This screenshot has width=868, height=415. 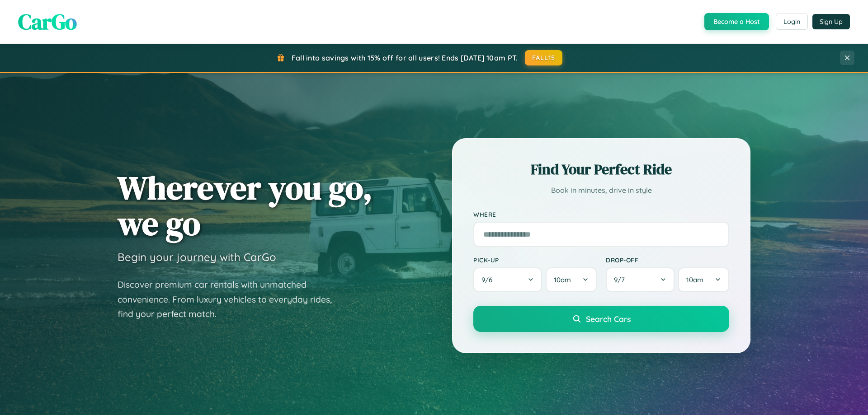 I want to click on button: Become a Host, so click(x=737, y=22).